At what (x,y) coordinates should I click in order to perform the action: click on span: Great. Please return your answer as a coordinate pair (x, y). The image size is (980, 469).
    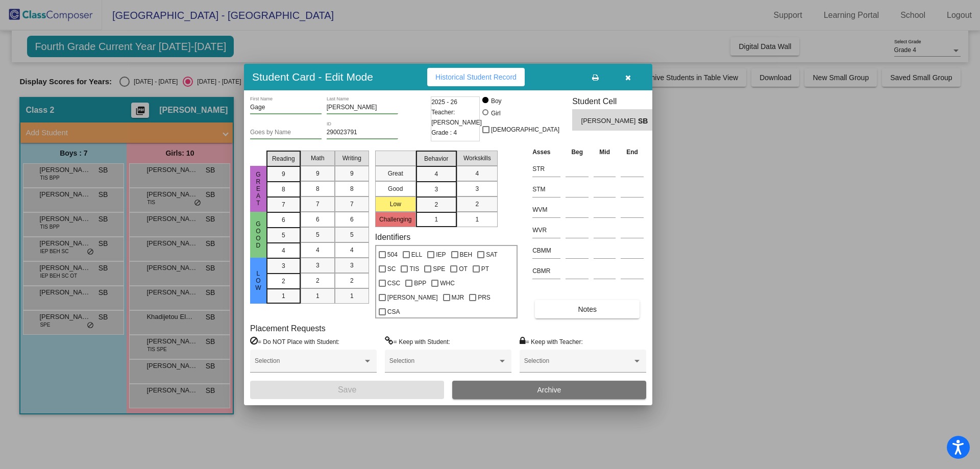
    Looking at the image, I should click on (258, 189).